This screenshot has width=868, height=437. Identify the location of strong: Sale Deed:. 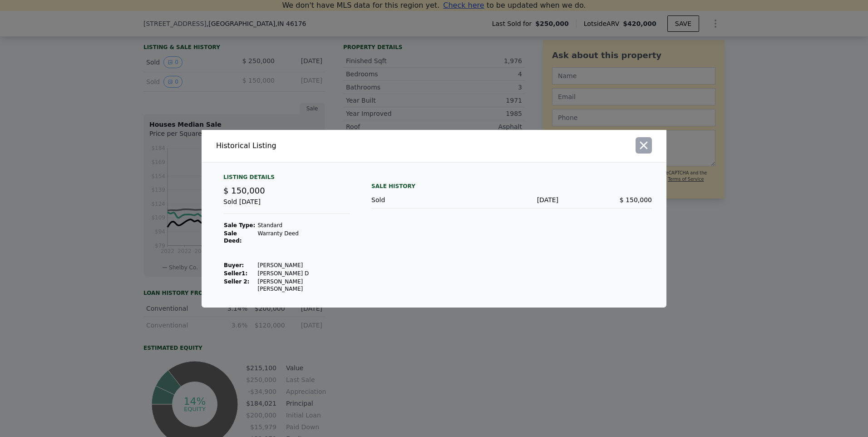
(233, 237).